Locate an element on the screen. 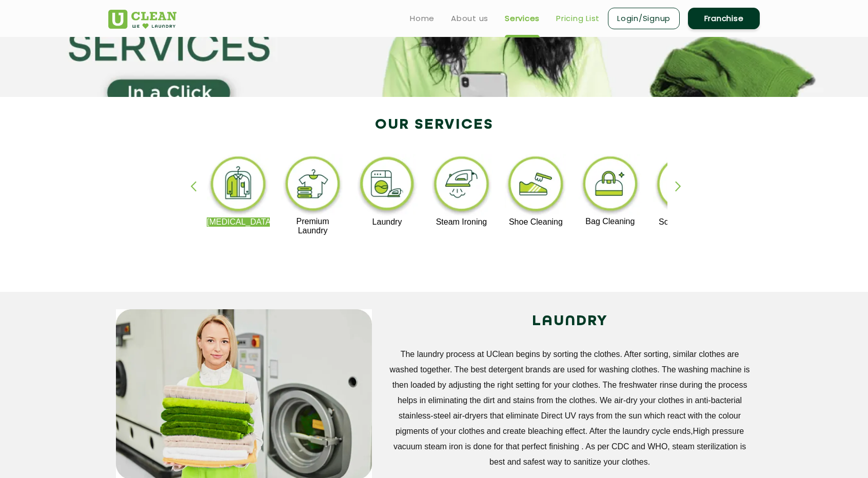  p: Premium Laundry is located at coordinates (312, 226).